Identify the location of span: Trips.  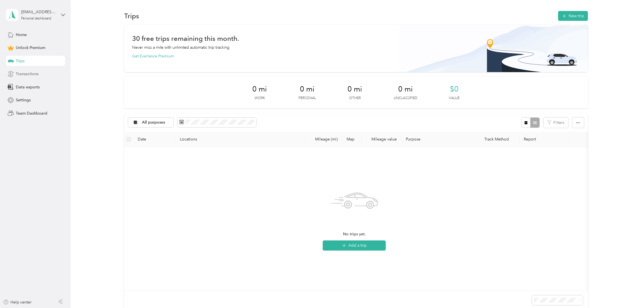
(20, 61).